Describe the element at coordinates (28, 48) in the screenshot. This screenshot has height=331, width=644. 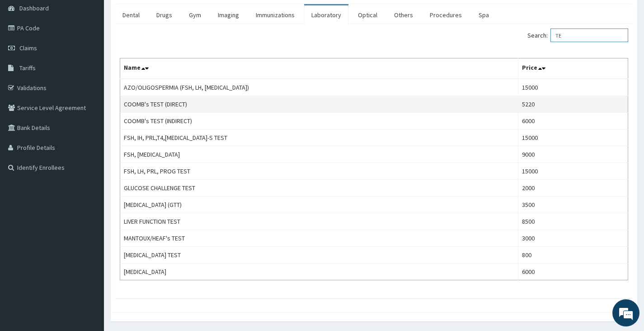
I see `span: Claims` at that location.